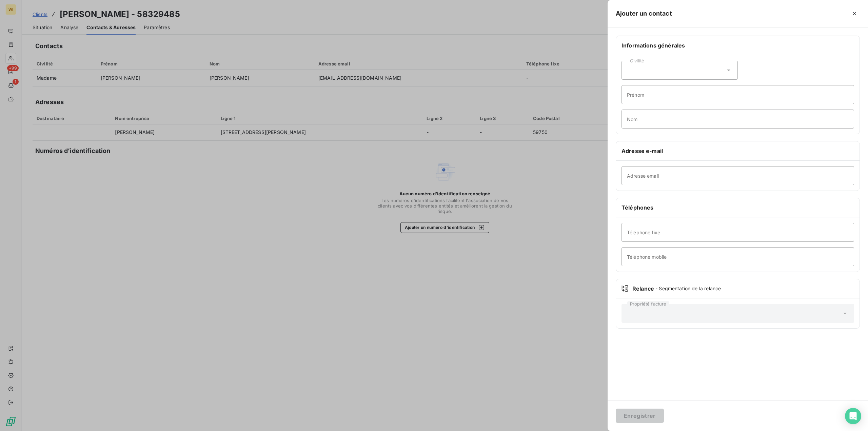 The image size is (868, 431). I want to click on h6: Informations générales, so click(738, 45).